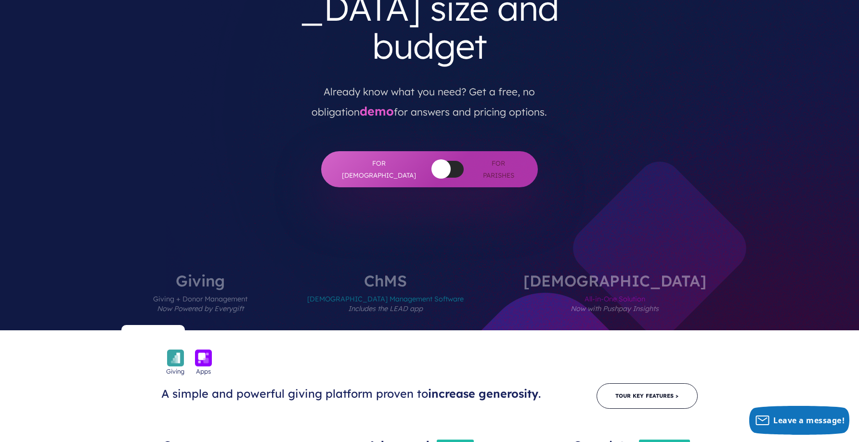 The image size is (859, 442). Describe the element at coordinates (430, 98) in the screenshot. I see `p: Already know what you need? Get a free, no obligation for answers and pricing options.` at that location.